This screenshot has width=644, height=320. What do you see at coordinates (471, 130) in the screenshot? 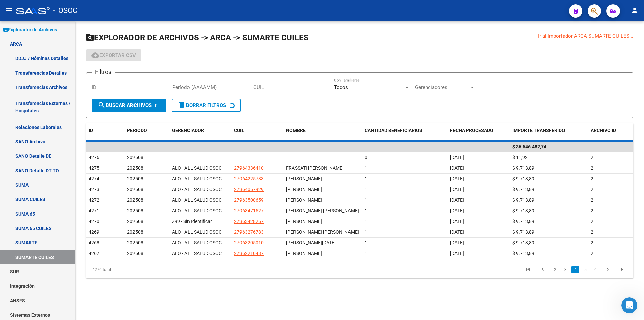
I see `span: FECHA PROCESADO` at bounding box center [471, 130].